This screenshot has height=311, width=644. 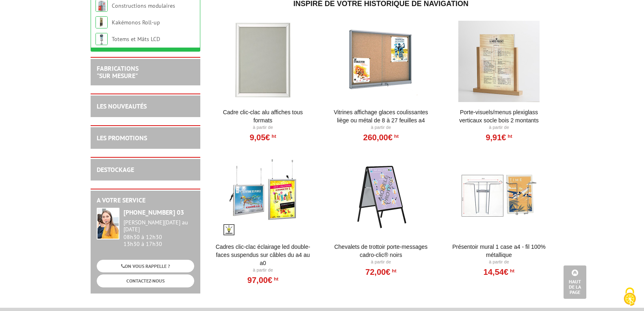 I want to click on button: Cookies (fenêtre modale), so click(x=630, y=297).